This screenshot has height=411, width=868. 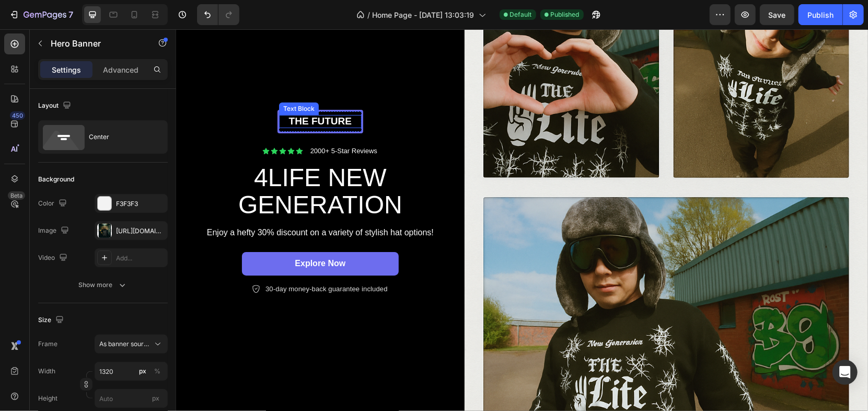 I want to click on div: Layout, so click(x=55, y=105).